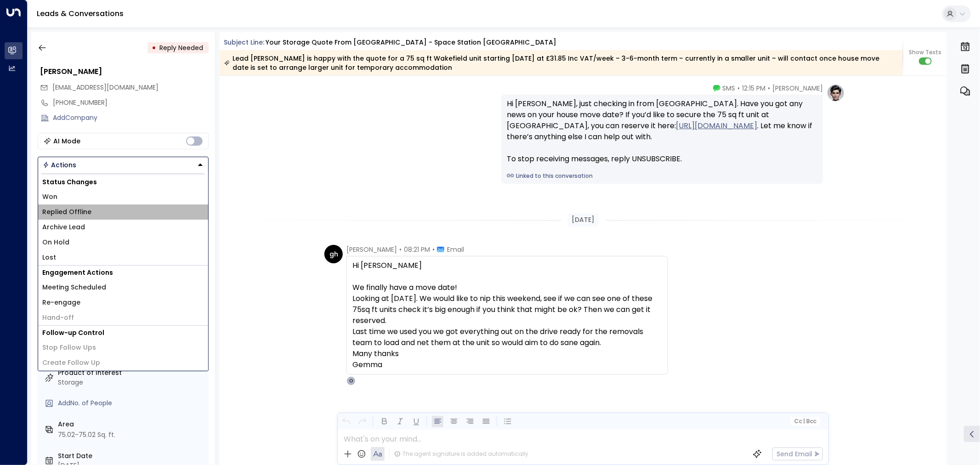 The image size is (980, 465). I want to click on span: Subject Line:, so click(244, 43).